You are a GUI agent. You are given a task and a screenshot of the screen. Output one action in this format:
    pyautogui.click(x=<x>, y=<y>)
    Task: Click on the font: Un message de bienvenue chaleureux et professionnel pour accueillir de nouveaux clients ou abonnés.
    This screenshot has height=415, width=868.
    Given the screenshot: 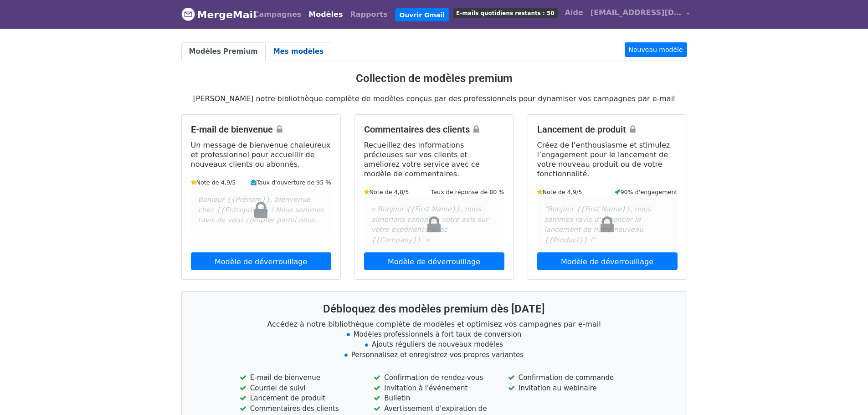 What is the action you would take?
    pyautogui.click(x=261, y=154)
    